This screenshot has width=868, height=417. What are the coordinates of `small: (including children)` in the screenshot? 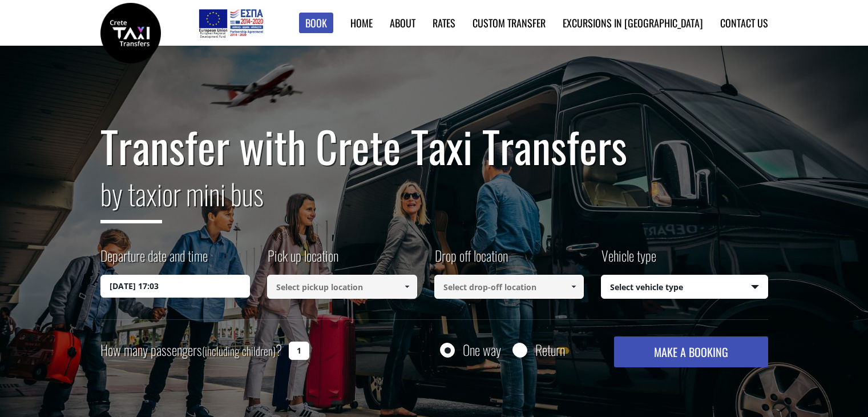 It's located at (238, 351).